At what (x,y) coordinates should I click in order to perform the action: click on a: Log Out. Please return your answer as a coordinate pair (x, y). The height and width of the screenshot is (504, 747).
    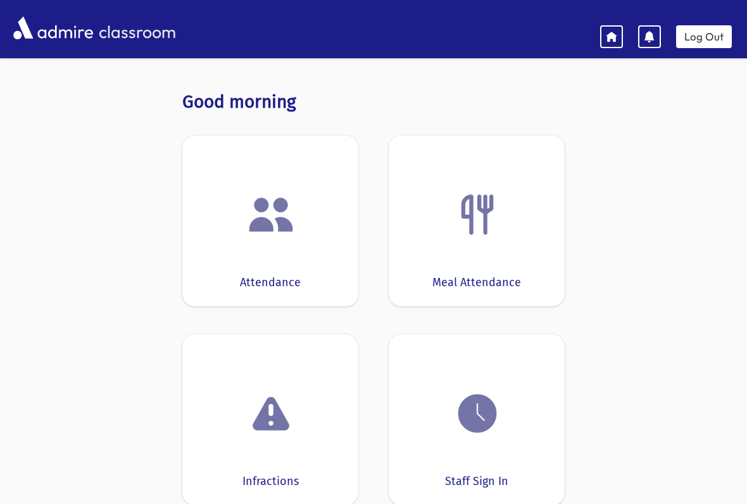
    Looking at the image, I should click on (704, 37).